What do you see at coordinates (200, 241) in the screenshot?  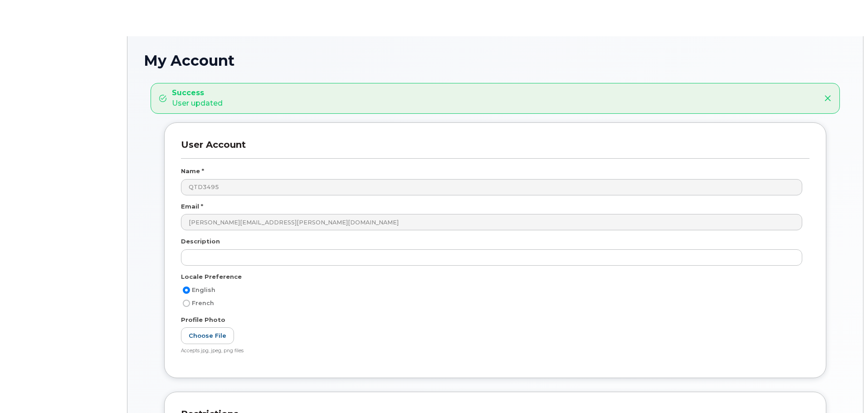 I see `label: Description` at bounding box center [200, 241].